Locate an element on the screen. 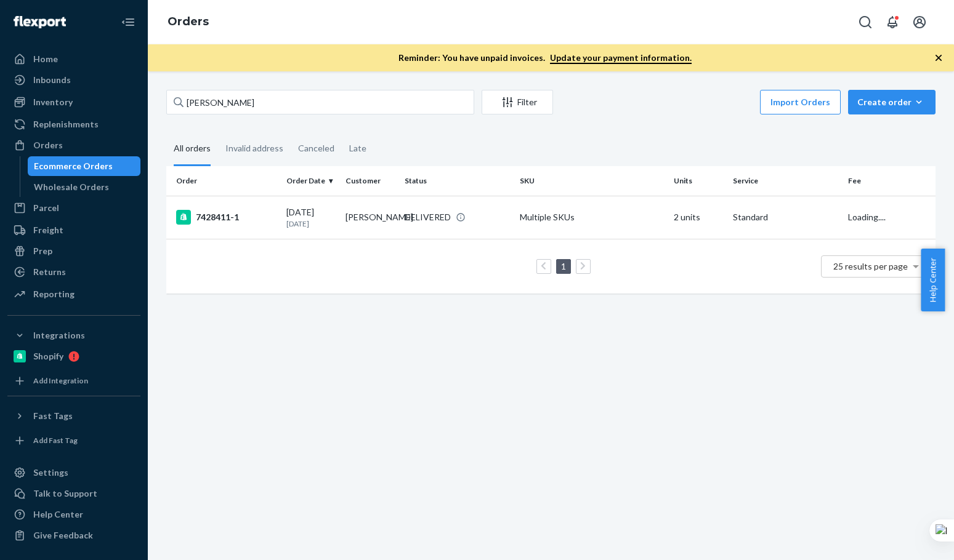 This screenshot has width=954, height=560. div: Replenishments is located at coordinates (66, 124).